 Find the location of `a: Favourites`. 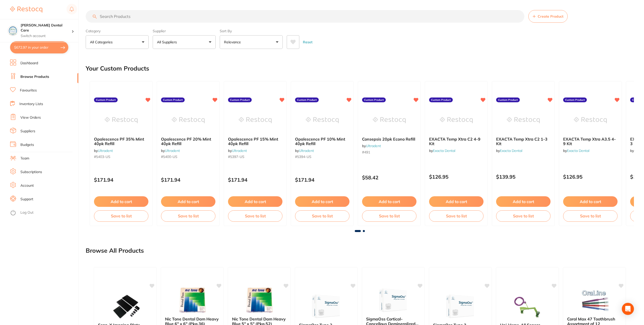

a: Favourites is located at coordinates (28, 90).